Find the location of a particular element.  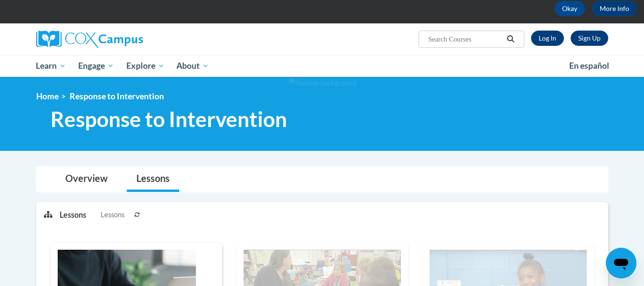

a: Overview is located at coordinates (86, 179).